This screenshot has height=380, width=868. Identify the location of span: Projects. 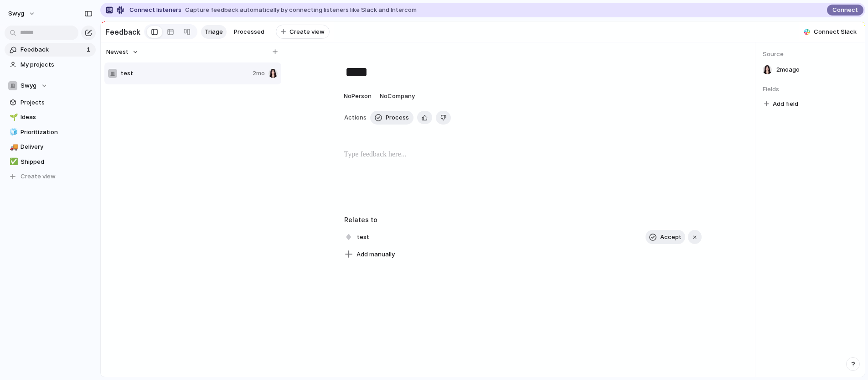
(56, 102).